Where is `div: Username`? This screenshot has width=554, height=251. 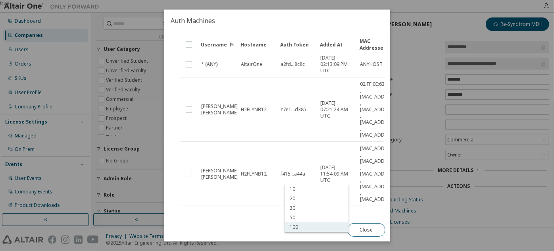 div: Username is located at coordinates (217, 44).